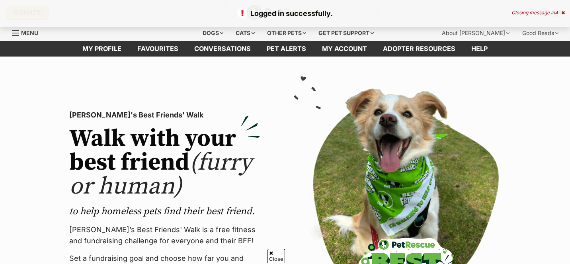 This screenshot has height=264, width=570. Describe the element at coordinates (165, 211) in the screenshot. I see `p: to help homeless pets find their best friend.` at that location.